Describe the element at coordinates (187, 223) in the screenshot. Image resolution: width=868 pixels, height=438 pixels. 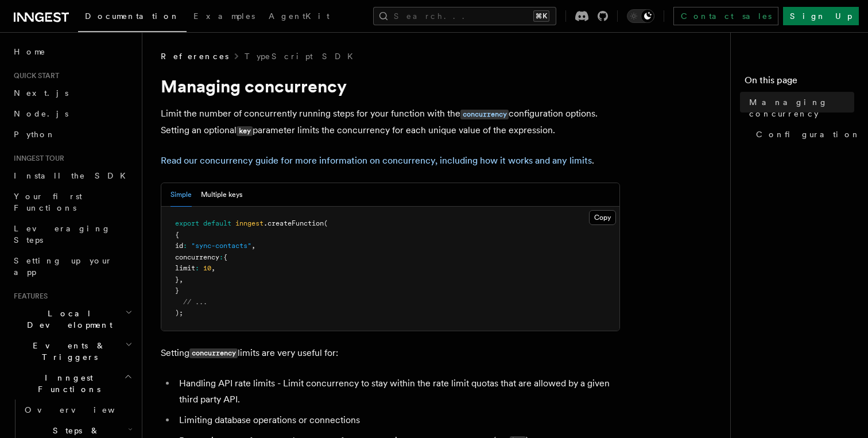
I see `span: export` at that location.